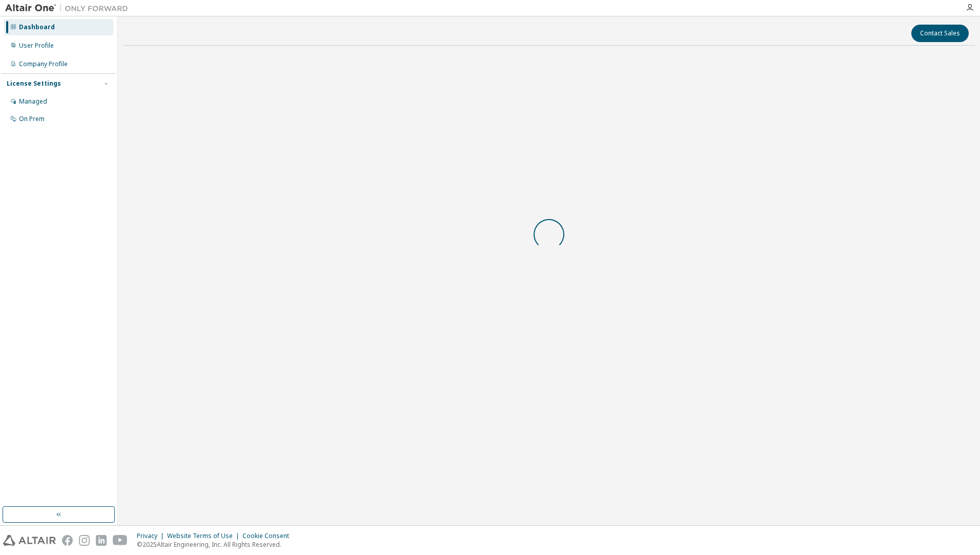 This screenshot has width=980, height=555. I want to click on img: Altair One, so click(69, 8).